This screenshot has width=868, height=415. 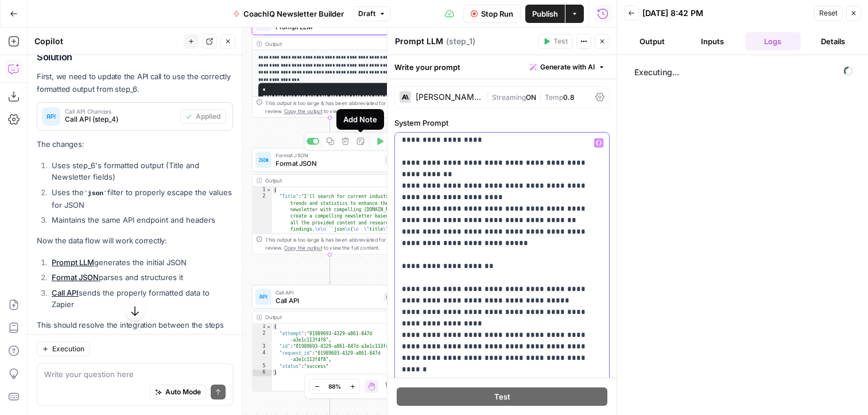 What do you see at coordinates (141, 199) in the screenshot?
I see `li: Uses the filter to properly escape the values for JSON` at bounding box center [141, 199].